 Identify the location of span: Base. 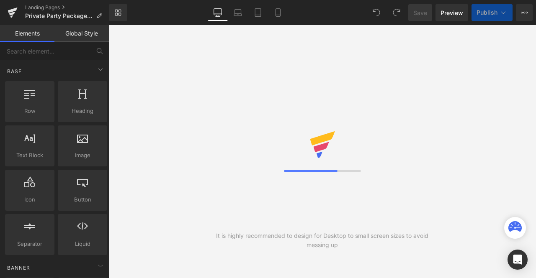
(14, 71).